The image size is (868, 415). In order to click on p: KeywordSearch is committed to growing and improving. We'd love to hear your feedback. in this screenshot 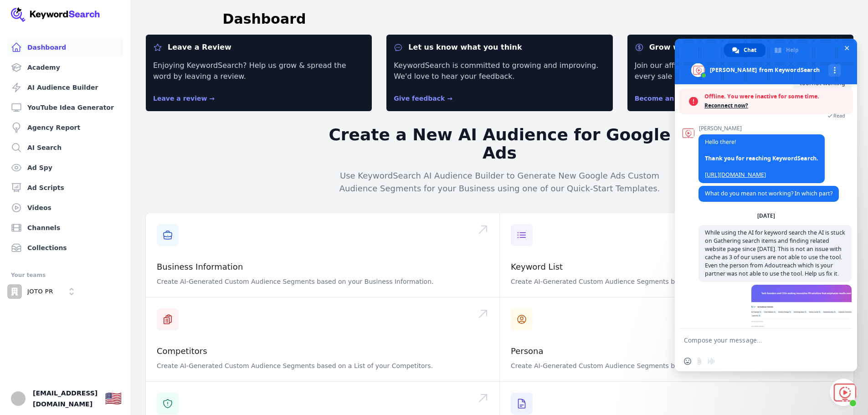, I will do `click(500, 71)`.